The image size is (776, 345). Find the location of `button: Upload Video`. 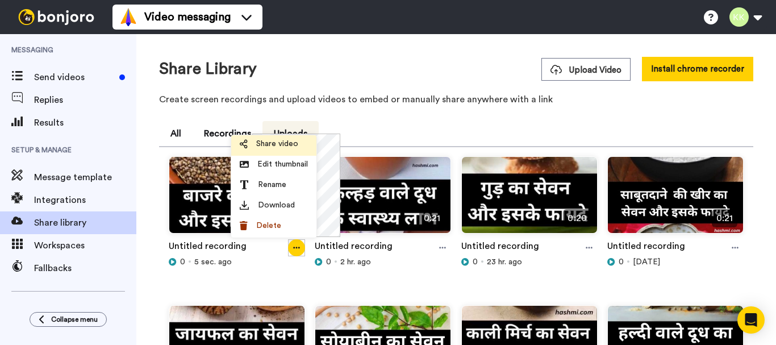

button: Upload Video is located at coordinates (586, 69).